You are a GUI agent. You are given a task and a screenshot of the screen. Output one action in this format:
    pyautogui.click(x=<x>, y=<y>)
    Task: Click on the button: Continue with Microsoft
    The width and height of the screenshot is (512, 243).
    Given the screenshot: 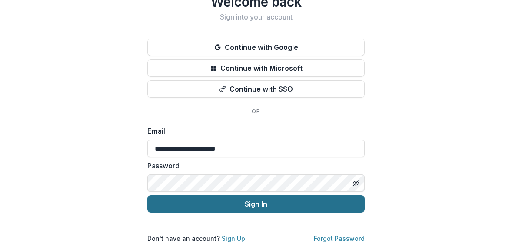 What is the action you would take?
    pyautogui.click(x=256, y=68)
    